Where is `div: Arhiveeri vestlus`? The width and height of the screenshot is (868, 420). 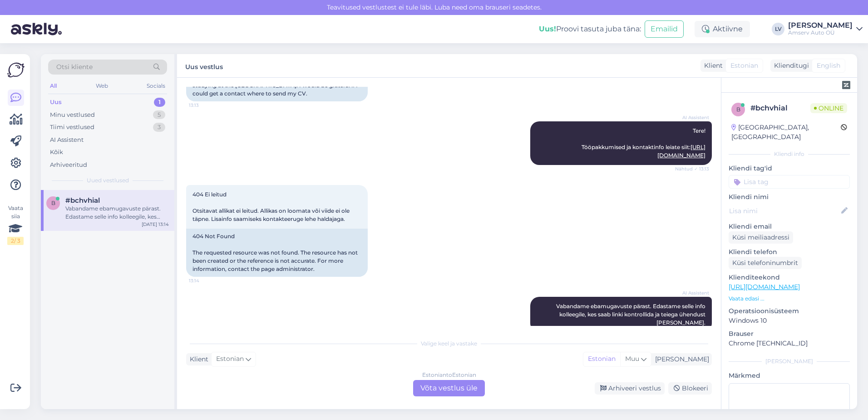
div: Arhiveeri vestlus is located at coordinates (630, 388).